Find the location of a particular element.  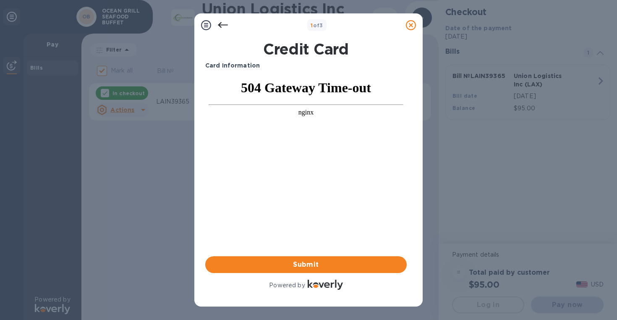

h1: 504 Gateway Time-out is located at coordinates (101, 11).